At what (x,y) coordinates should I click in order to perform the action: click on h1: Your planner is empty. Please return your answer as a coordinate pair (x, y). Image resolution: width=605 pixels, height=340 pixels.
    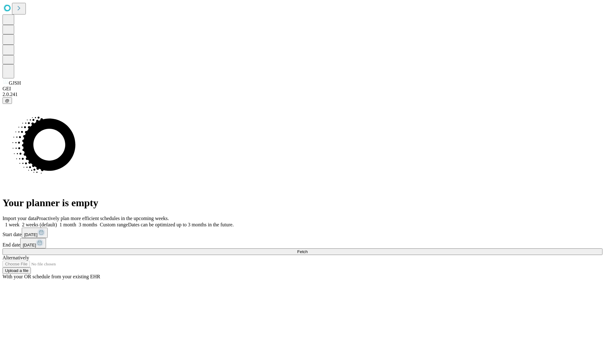
    Looking at the image, I should click on (303, 203).